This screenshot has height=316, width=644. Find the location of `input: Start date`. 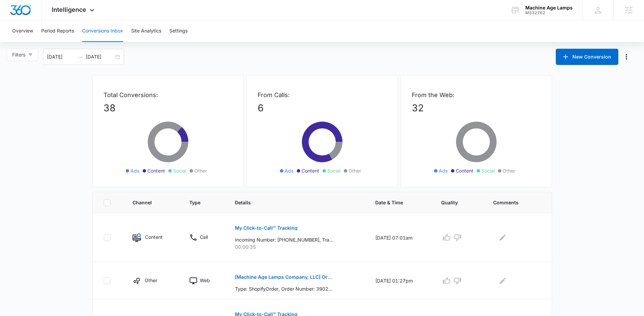

input: Start date is located at coordinates (61, 57).